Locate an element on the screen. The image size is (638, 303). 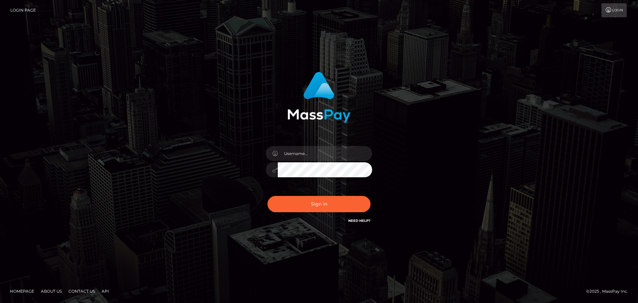
button: Sign in is located at coordinates (319, 204).